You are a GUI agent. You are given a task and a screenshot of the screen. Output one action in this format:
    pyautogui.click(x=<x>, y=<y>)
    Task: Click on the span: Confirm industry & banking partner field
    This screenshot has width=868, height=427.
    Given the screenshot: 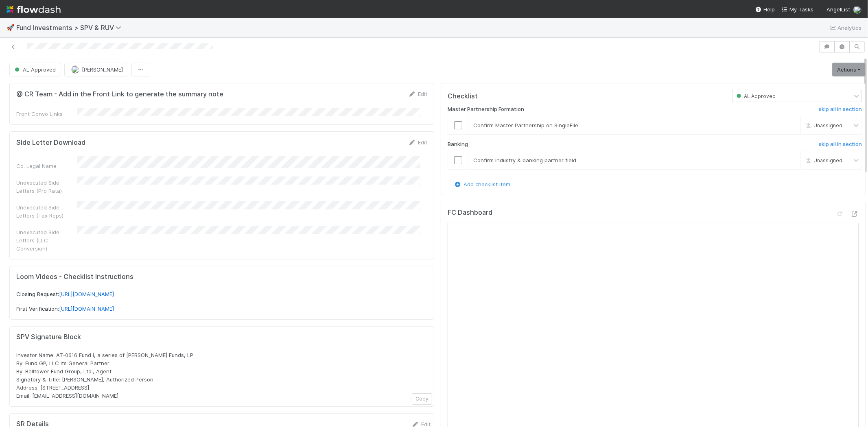 What is the action you would take?
    pyautogui.click(x=524, y=160)
    